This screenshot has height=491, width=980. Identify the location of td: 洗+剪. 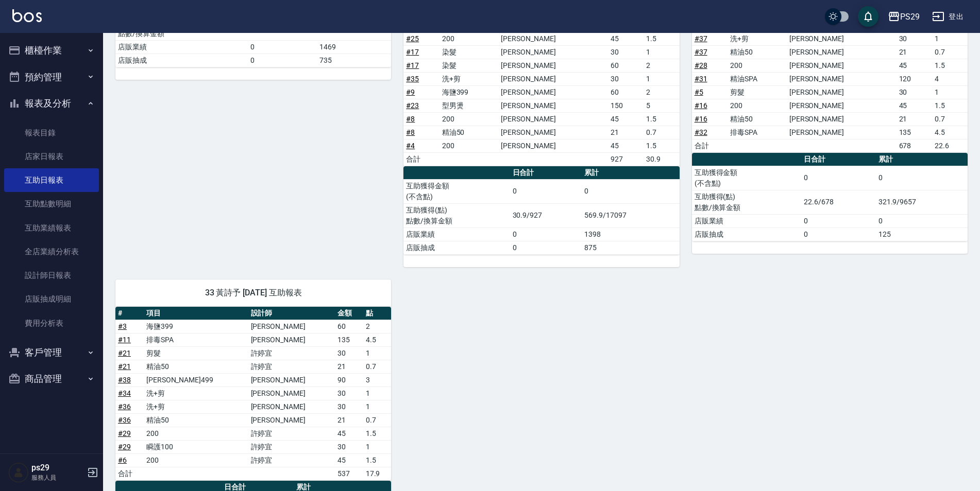
(757, 38).